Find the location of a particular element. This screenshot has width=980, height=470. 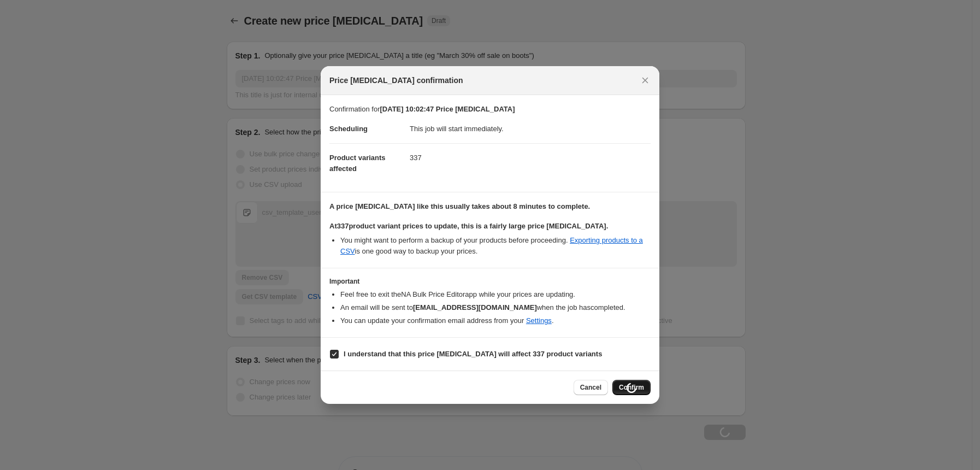

li: An email will be sent to when the job has completed . is located at coordinates (495, 308).